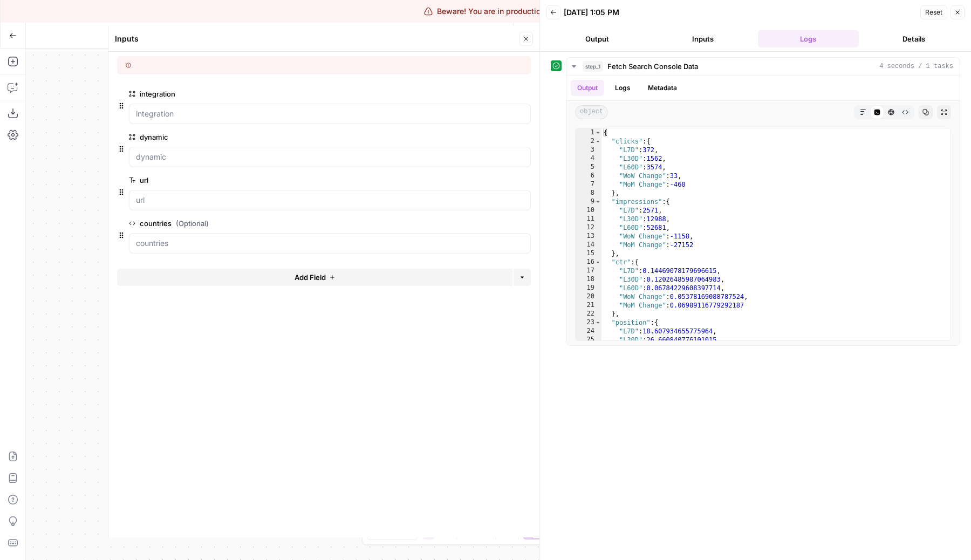 The height and width of the screenshot is (560, 971). I want to click on div: 12, so click(589, 228).